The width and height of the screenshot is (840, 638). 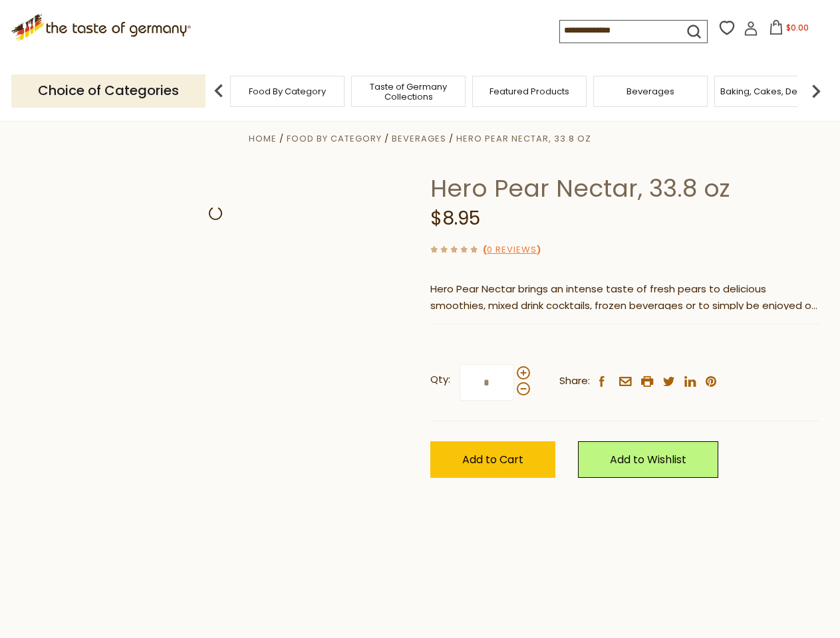 What do you see at coordinates (455, 218) in the screenshot?
I see `span: $8.95` at bounding box center [455, 218].